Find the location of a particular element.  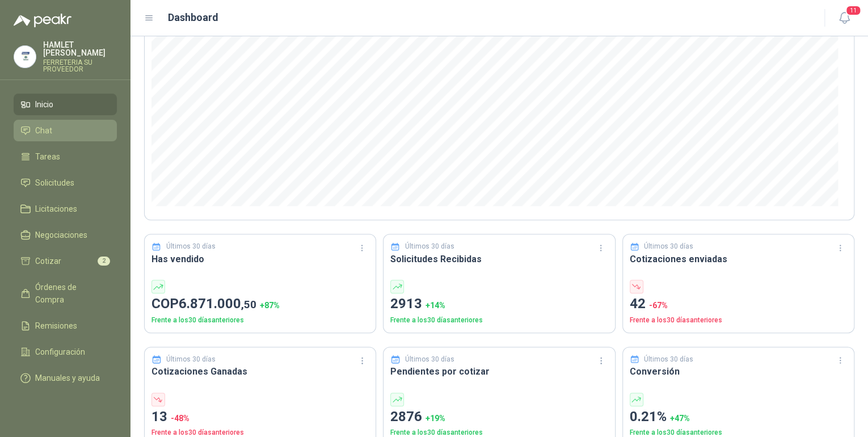

p: 13 is located at coordinates (260, 417).